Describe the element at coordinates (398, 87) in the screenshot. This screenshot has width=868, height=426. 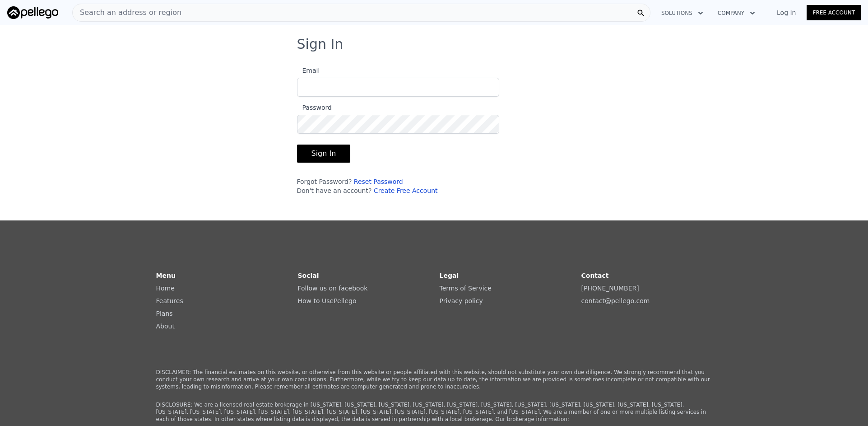
I see `input: Email` at that location.